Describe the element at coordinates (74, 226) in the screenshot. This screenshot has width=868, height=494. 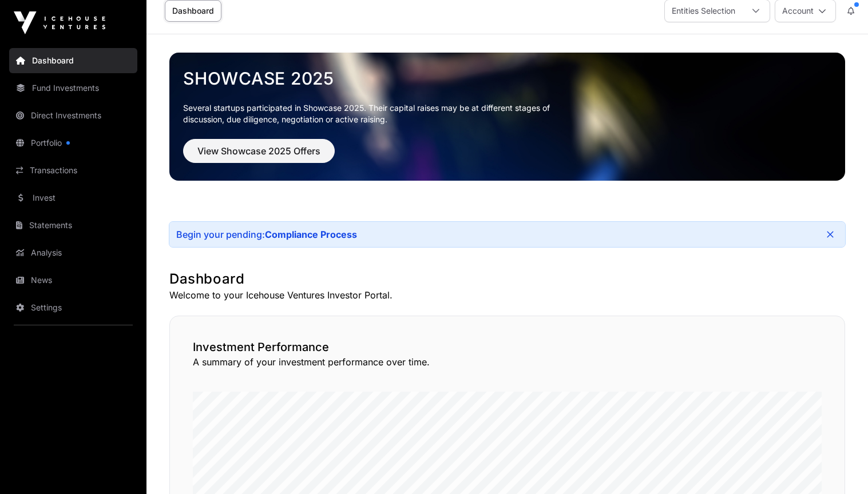
I see `a: Statements` at that location.